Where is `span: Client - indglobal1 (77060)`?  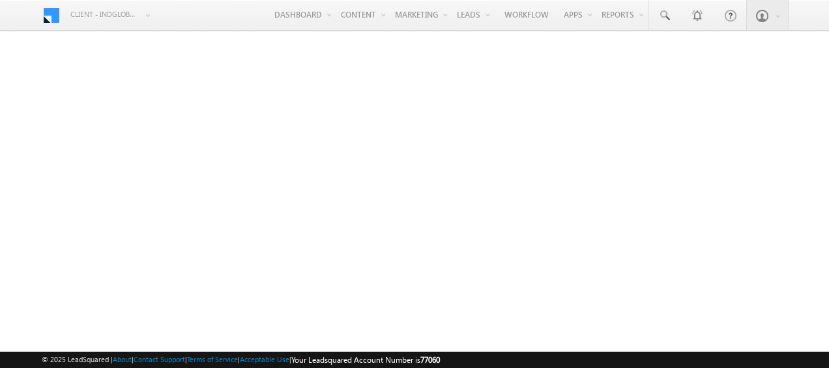
span: Client - indglobal1 (77060) is located at coordinates (104, 14).